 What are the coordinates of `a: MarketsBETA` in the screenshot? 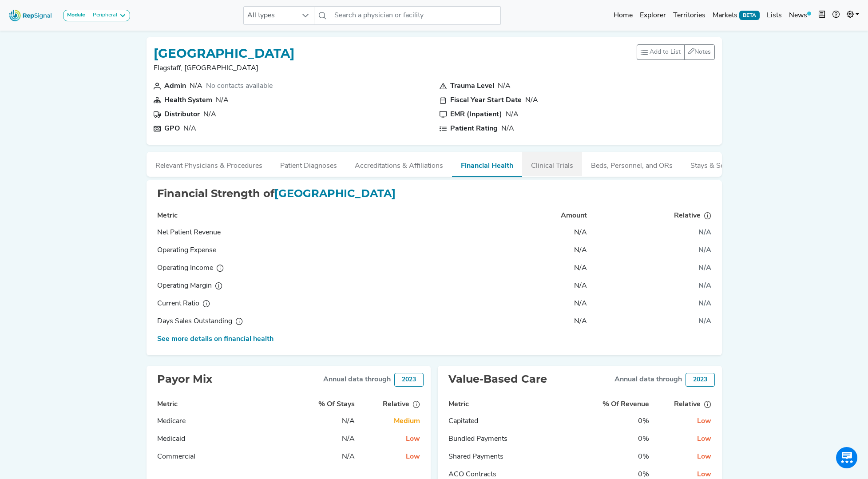 It's located at (736, 16).